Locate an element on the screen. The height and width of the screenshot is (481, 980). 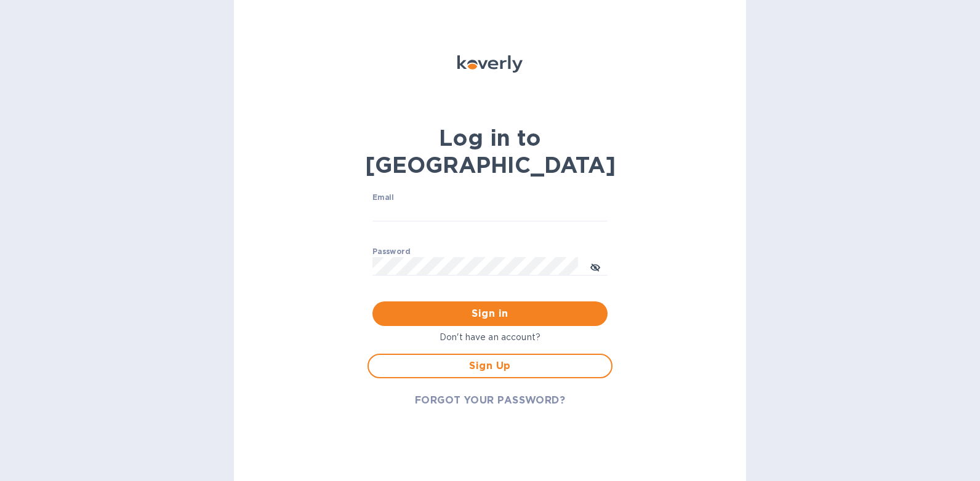
span: FORGOT YOUR PASSWORD? is located at coordinates (490, 400).